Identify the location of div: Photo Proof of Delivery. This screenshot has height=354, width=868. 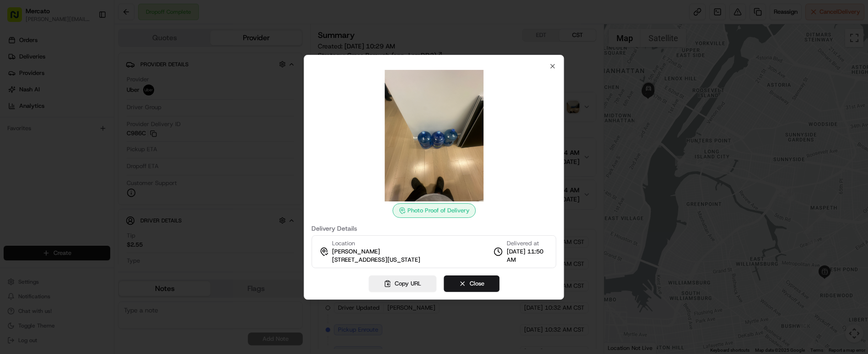
(434, 211).